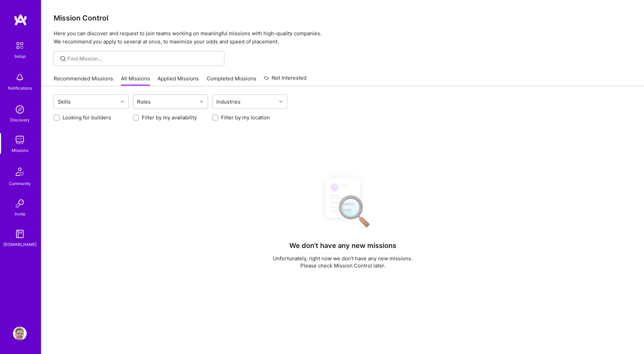 This screenshot has width=644, height=354. What do you see at coordinates (343, 265) in the screenshot?
I see `p: Please check Mission Control later.` at bounding box center [343, 265].